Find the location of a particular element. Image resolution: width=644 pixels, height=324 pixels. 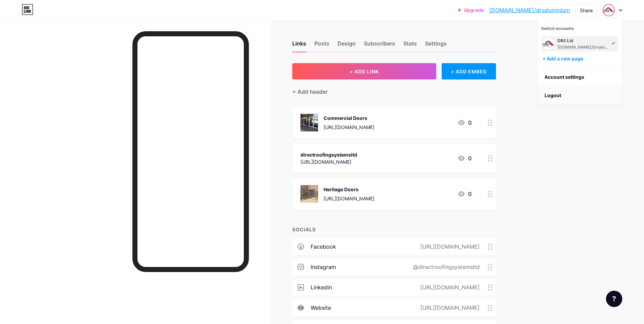

div: @directroofingsystemsltd is located at coordinates (445, 267).